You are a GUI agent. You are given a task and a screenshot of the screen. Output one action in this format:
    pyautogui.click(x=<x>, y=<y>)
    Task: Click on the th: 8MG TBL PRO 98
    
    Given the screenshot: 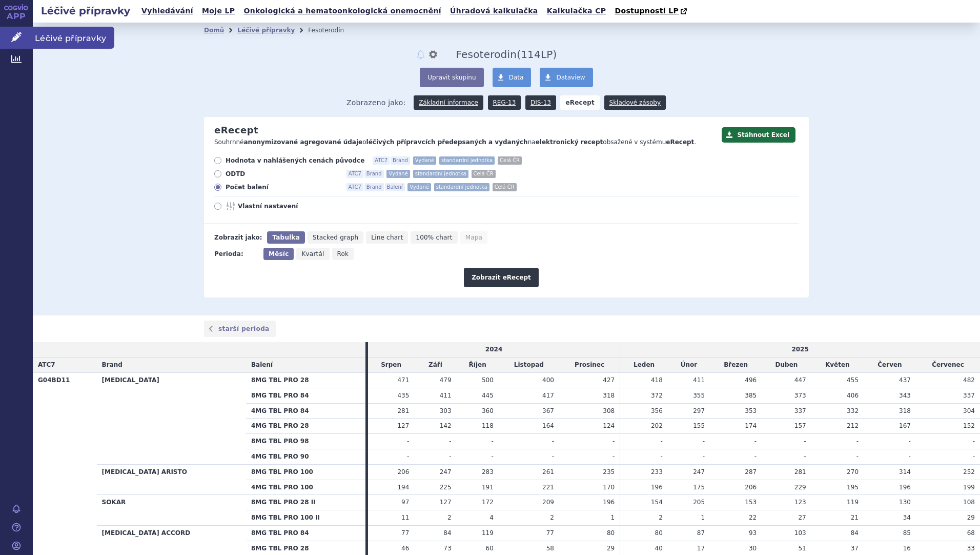 What is the action you would take?
    pyautogui.click(x=306, y=441)
    